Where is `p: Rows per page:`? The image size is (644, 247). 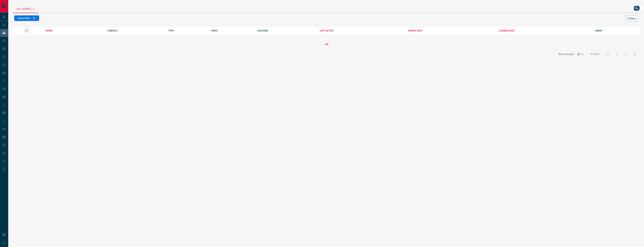 p: Rows per page: is located at coordinates (566, 54).